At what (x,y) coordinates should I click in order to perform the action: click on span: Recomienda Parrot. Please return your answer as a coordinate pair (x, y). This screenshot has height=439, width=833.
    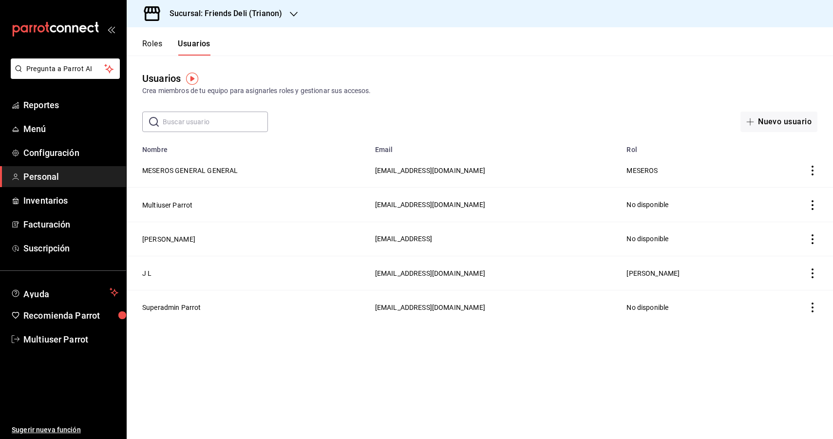
    Looking at the image, I should click on (71, 315).